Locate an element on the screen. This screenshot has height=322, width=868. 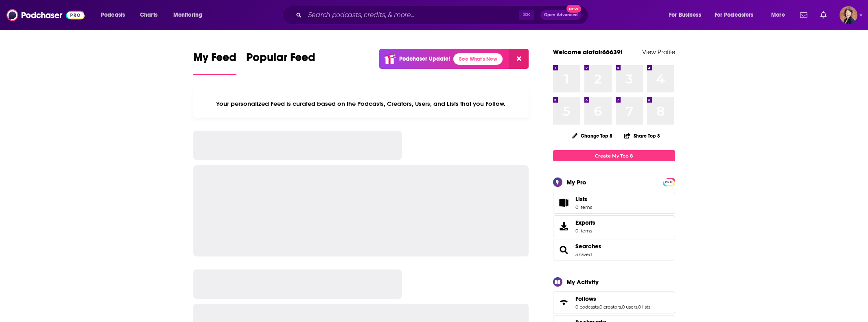
span: For Business is located at coordinates (685, 15).